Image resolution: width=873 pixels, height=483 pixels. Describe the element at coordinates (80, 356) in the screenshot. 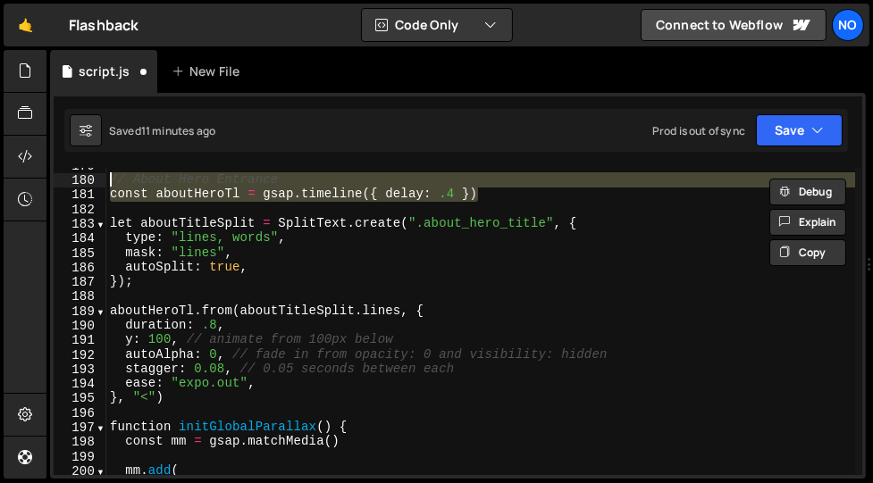

I see `div: 192` at that location.